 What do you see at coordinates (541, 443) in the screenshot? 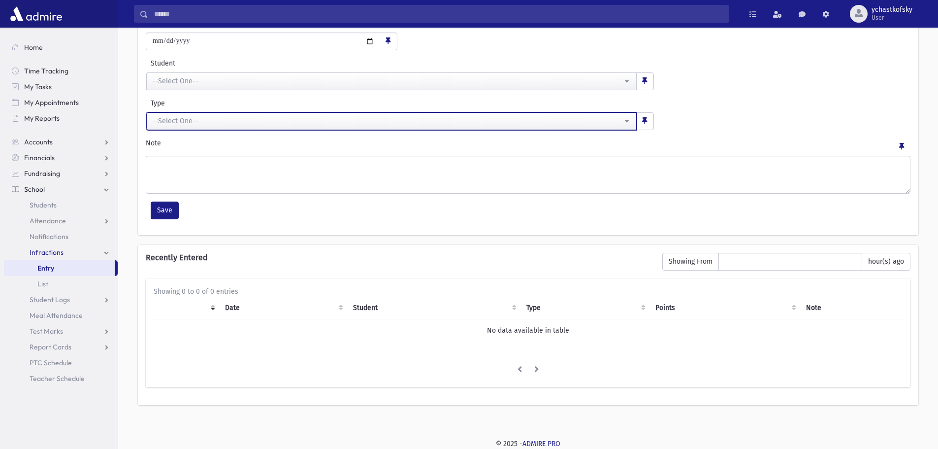
I see `a: ADMIRE PRO` at bounding box center [541, 443].